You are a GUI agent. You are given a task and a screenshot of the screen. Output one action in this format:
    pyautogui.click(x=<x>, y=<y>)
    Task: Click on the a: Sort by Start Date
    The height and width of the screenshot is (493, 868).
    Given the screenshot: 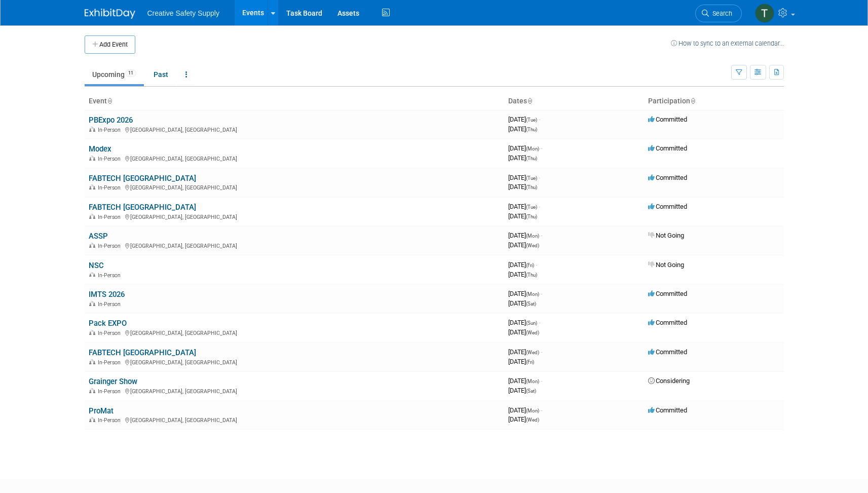 What is the action you would take?
    pyautogui.click(x=530, y=101)
    